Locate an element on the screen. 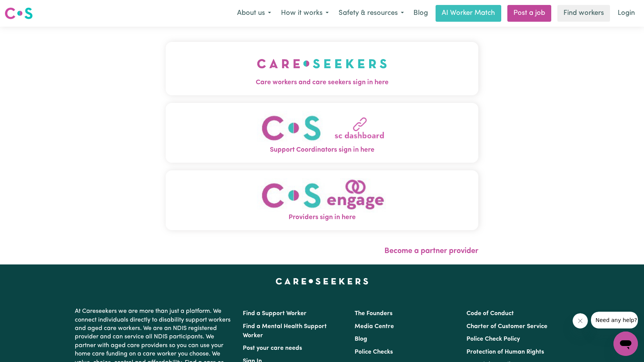  button: Providers sign in here is located at coordinates (322, 200).